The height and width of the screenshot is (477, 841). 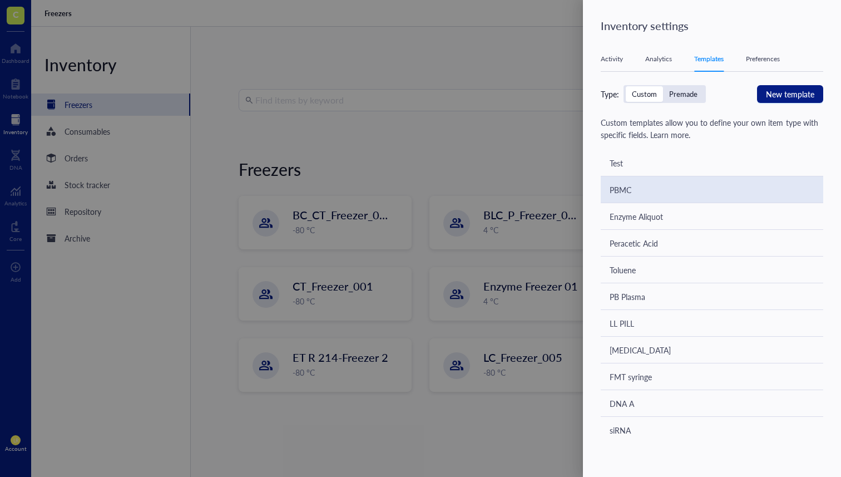 What do you see at coordinates (712, 128) in the screenshot?
I see `div: Custom templates allow you to define your own item type with specific fields.` at bounding box center [712, 128].